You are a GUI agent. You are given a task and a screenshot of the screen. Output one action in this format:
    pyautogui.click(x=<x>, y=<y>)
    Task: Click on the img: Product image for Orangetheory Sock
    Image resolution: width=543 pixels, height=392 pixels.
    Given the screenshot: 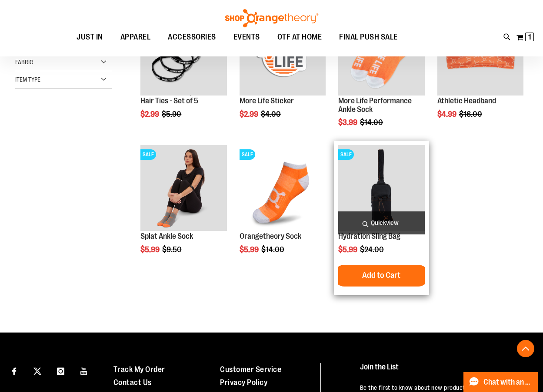 What is the action you would take?
    pyautogui.click(x=282, y=188)
    